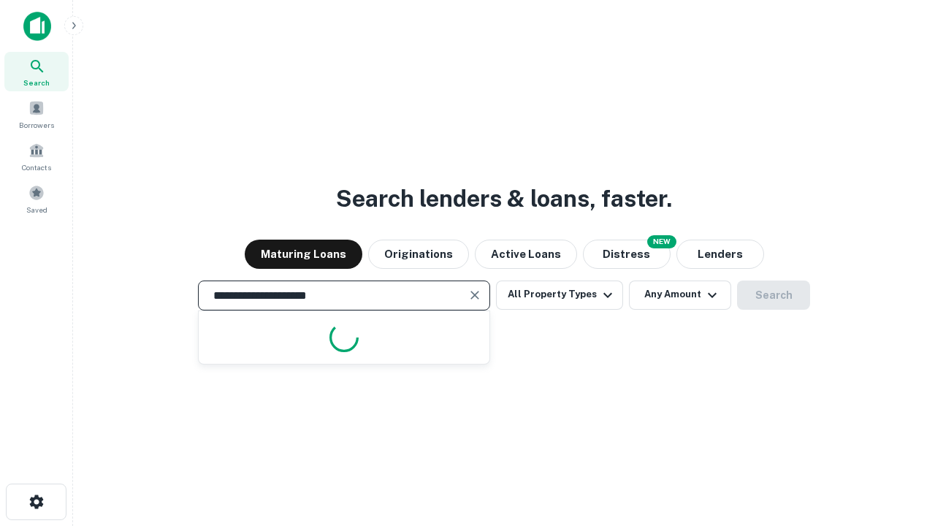 The height and width of the screenshot is (526, 935). I want to click on img: capitalize-icon.png, so click(37, 26).